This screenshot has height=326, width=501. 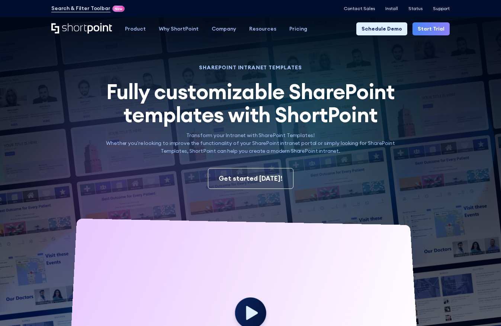 What do you see at coordinates (179, 29) in the screenshot?
I see `a: Why ShortPoint` at bounding box center [179, 29].